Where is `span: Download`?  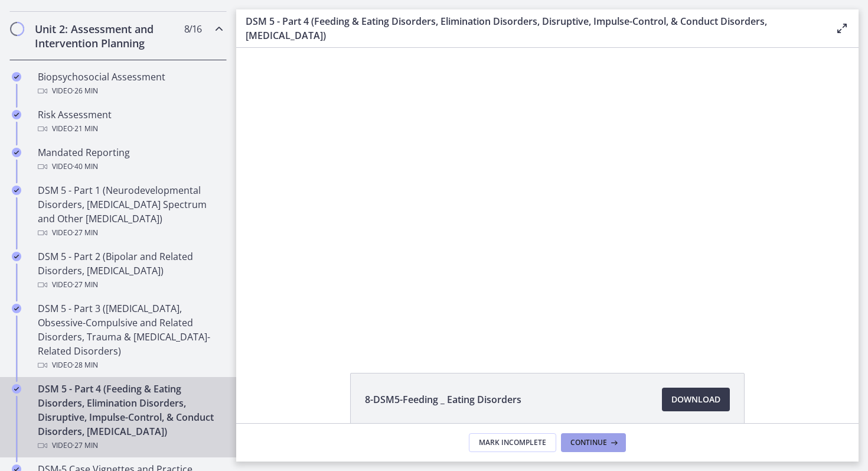
span: Download is located at coordinates (695, 399).